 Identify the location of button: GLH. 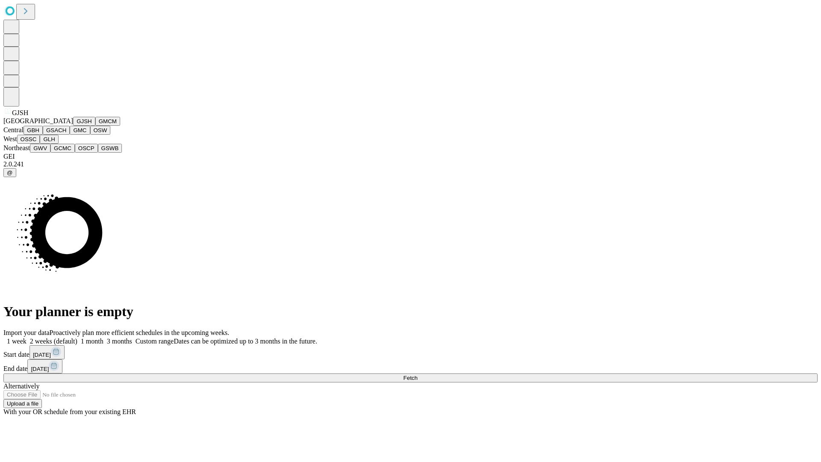
(49, 139).